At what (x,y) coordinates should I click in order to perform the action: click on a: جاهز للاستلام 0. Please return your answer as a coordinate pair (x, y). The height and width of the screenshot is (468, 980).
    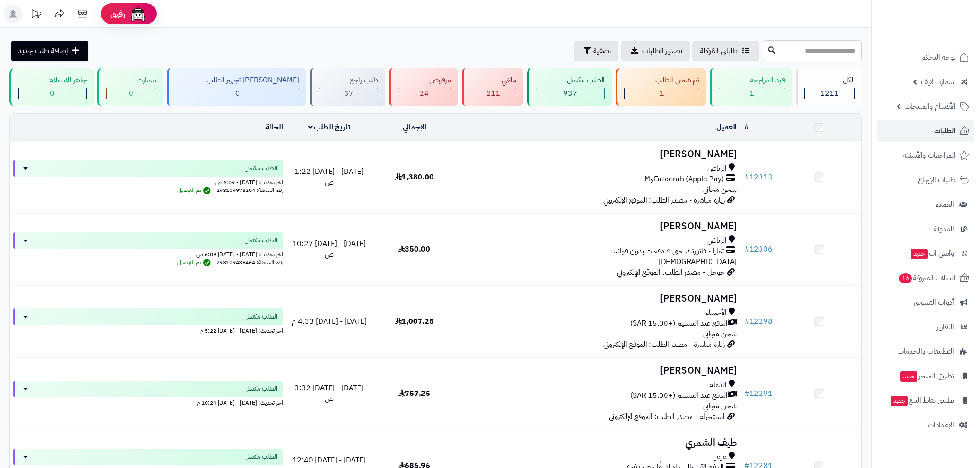
    Looking at the image, I should click on (51, 87).